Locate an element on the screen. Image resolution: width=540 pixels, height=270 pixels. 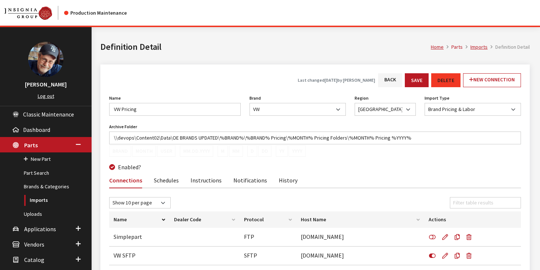
a: Back is located at coordinates (390, 80).